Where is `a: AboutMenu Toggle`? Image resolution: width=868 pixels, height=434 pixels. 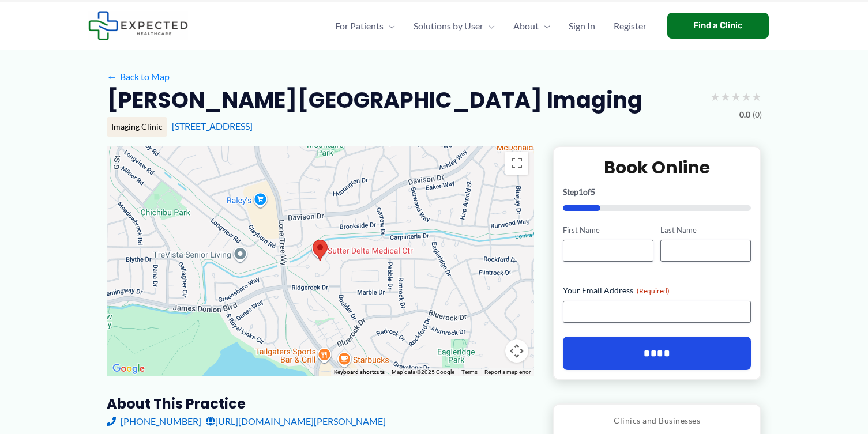 a: AboutMenu Toggle is located at coordinates (532, 26).